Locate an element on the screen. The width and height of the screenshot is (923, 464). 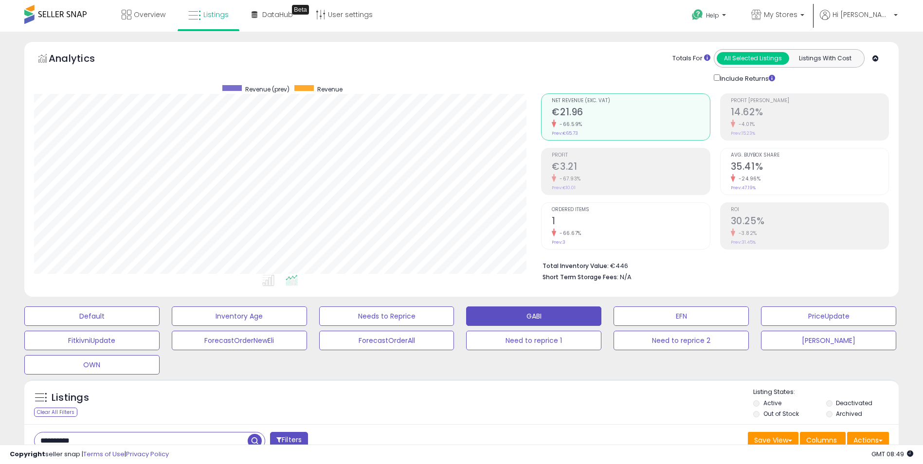
a: Privacy Policy is located at coordinates (147, 454).